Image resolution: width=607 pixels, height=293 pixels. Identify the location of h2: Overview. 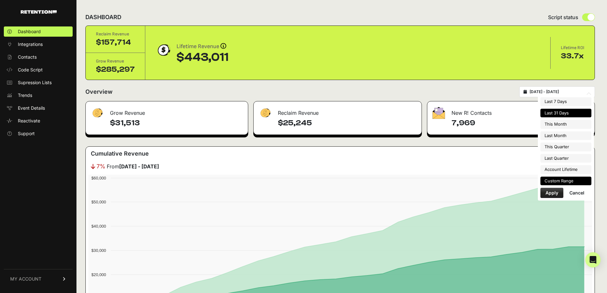
(99, 92).